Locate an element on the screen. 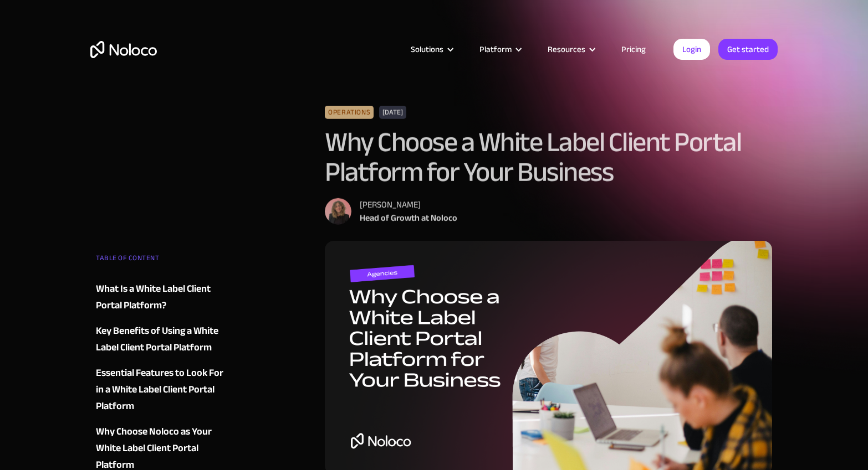 This screenshot has width=868, height=470. div: Key Benefits of Using a White Label Client Portal Platform is located at coordinates (163, 339).